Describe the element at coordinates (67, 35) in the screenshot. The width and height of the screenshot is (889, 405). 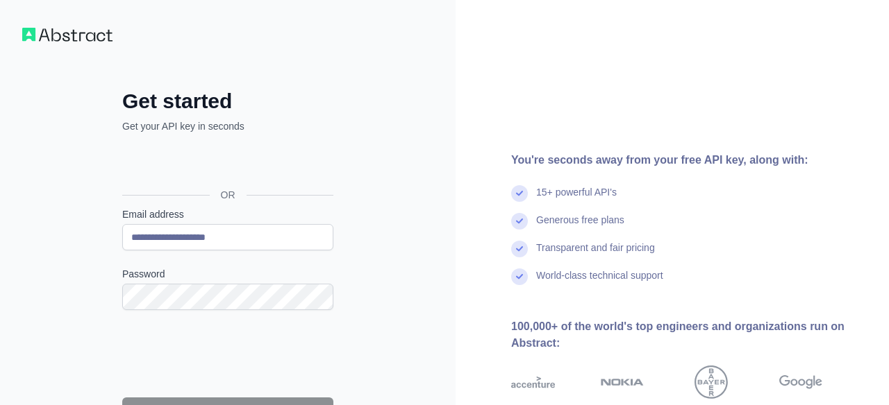
I see `img: Workflow` at that location.